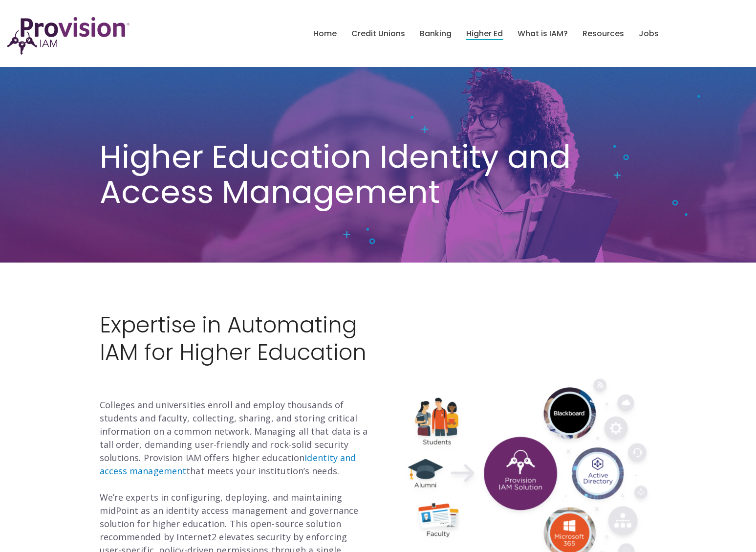 The width and height of the screenshot is (756, 552). Describe the element at coordinates (649, 34) in the screenshot. I see `a: Jobs` at that location.